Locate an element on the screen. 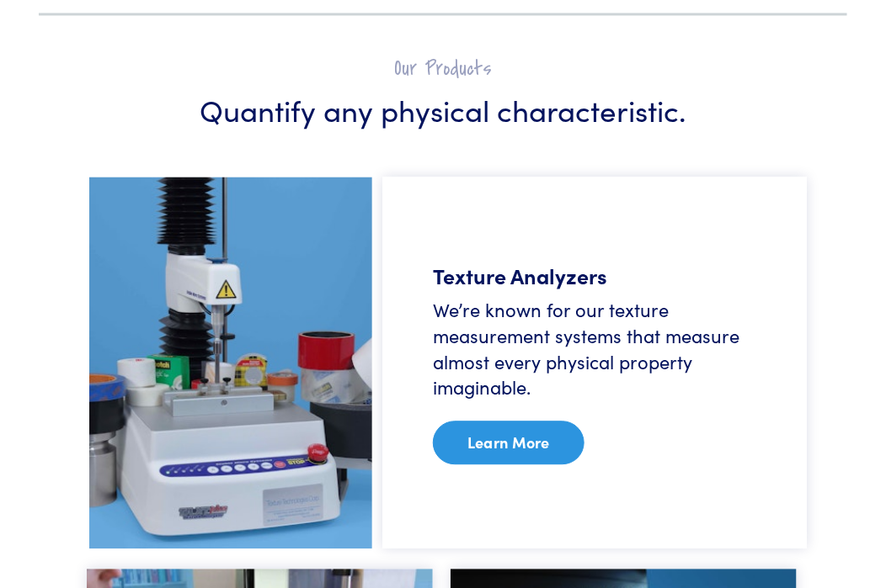 The height and width of the screenshot is (588, 886). h6: We’re known for our texture measurement systems that measure almost every physical property imagi... is located at coordinates (594, 349).